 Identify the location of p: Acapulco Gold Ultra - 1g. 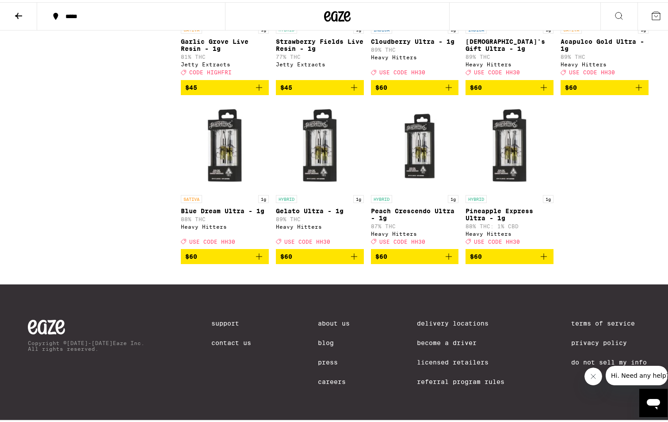
(605, 43).